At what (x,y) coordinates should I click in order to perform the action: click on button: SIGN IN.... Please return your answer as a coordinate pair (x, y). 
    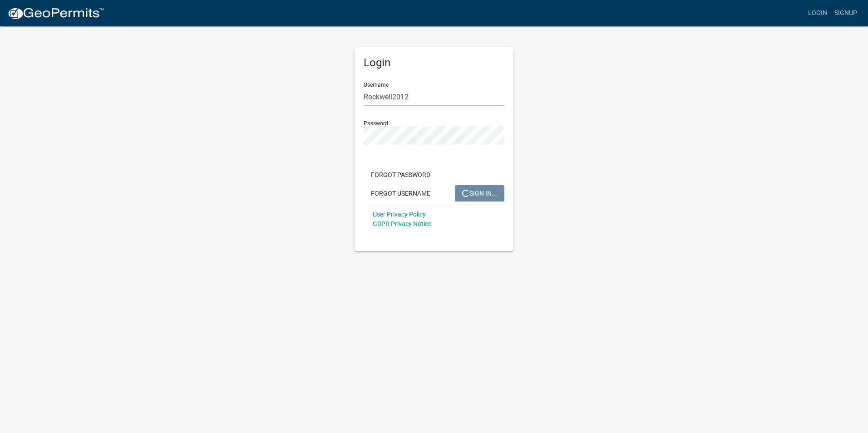
    Looking at the image, I should click on (479, 194).